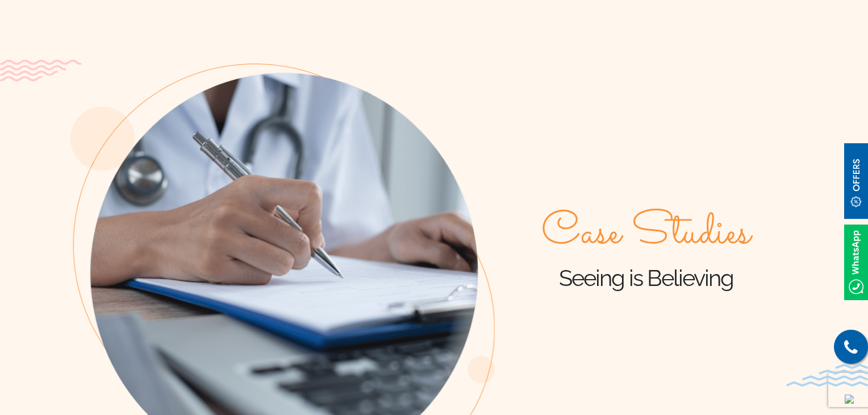 The width and height of the screenshot is (868, 415). Describe the element at coordinates (856, 181) in the screenshot. I see `img: offerBt` at that location.